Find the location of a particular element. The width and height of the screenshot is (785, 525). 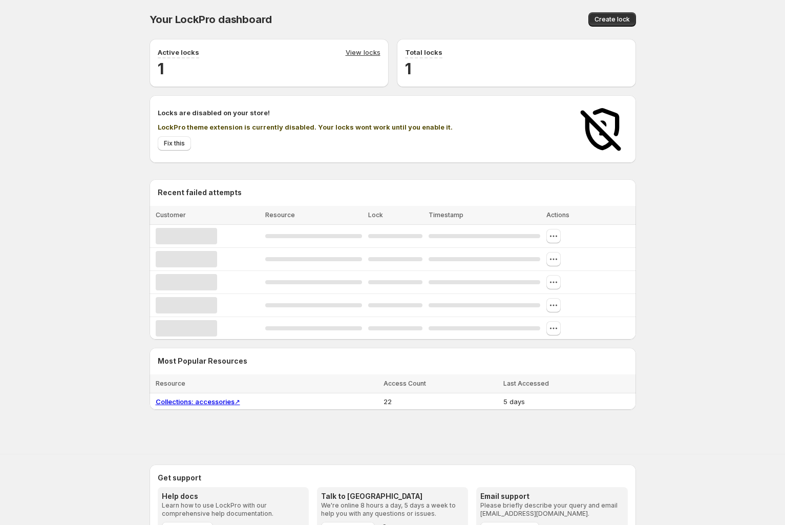

span: Actions is located at coordinates (557, 214).